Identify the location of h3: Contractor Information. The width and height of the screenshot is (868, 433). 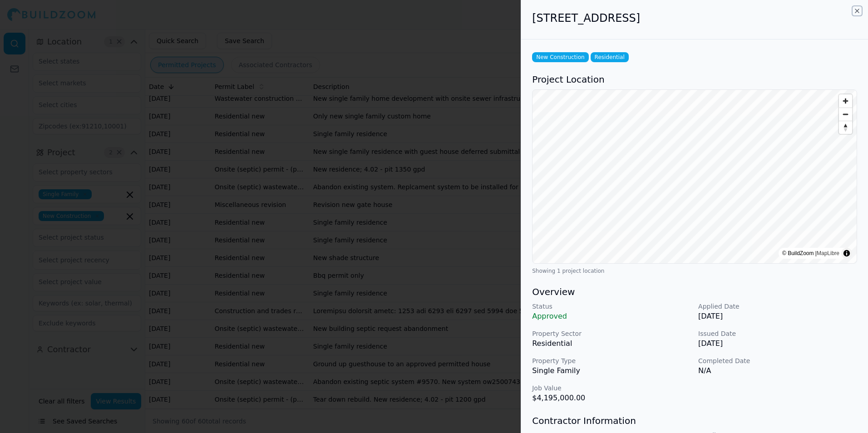
(694, 420).